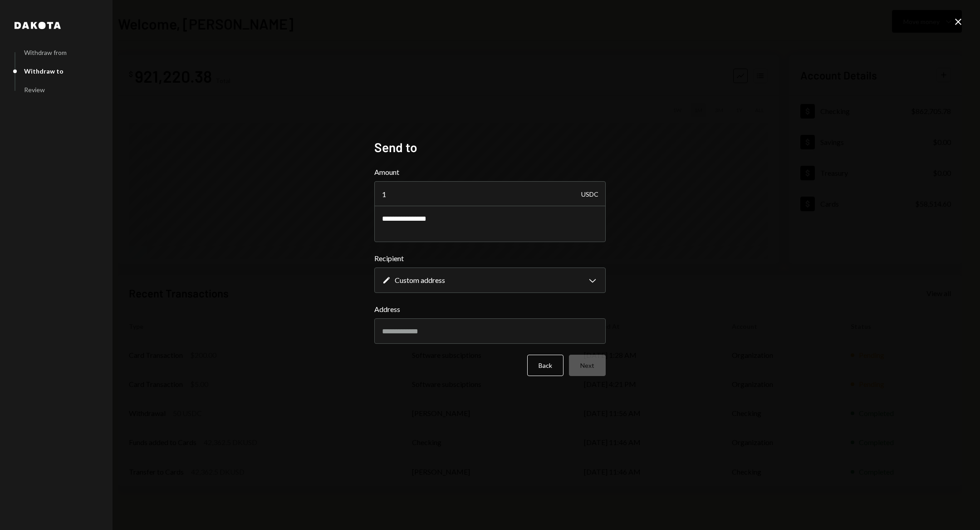 The width and height of the screenshot is (980, 530). I want to click on label: Recipient, so click(490, 258).